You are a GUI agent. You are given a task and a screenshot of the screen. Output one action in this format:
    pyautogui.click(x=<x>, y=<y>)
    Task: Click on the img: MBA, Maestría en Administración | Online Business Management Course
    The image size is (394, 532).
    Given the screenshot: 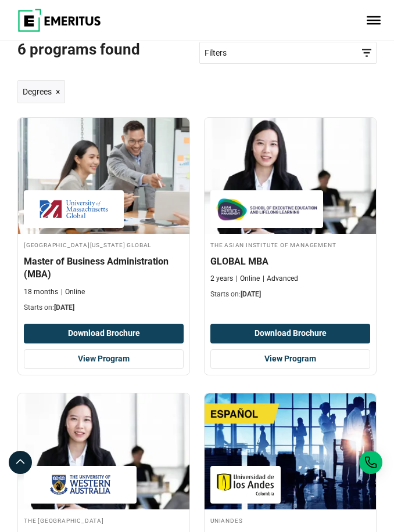 What is the action you would take?
    pyautogui.click(x=290, y=452)
    